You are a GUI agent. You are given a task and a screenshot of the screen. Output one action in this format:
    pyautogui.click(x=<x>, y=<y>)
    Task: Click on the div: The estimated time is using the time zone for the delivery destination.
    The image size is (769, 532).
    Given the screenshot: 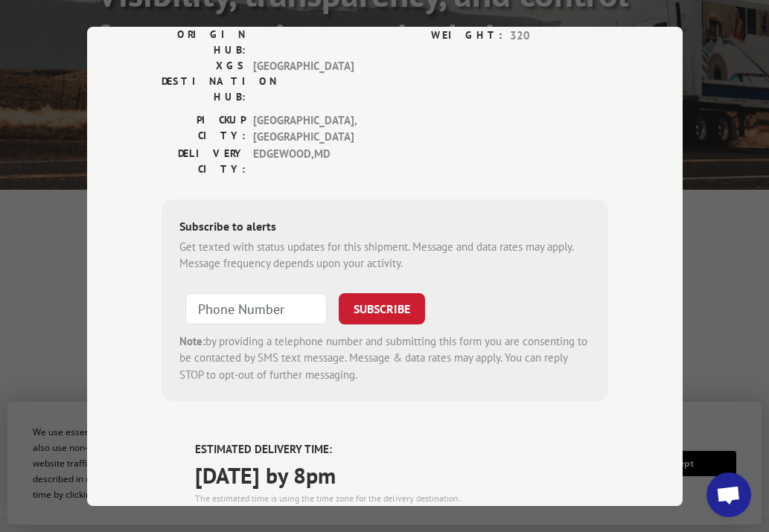 What is the action you would take?
    pyautogui.click(x=401, y=498)
    